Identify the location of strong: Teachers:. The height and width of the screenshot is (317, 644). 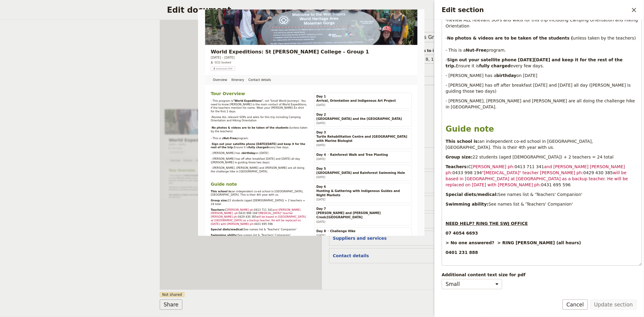
(456, 167).